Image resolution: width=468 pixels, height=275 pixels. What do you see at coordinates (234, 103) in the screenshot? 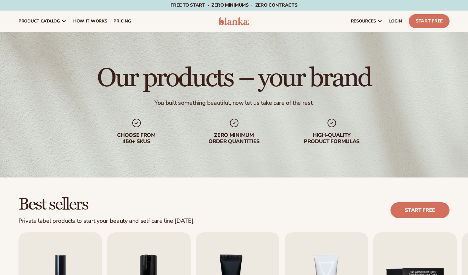
I see `div: You built something beautiful, now let us take care of the rest.` at bounding box center [234, 103].